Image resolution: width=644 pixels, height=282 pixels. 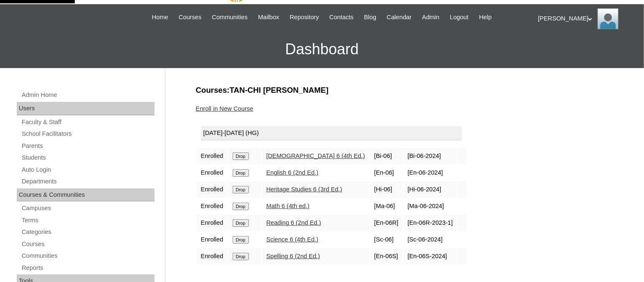 What do you see at coordinates (459, 17) in the screenshot?
I see `a: Logout` at bounding box center [459, 17].